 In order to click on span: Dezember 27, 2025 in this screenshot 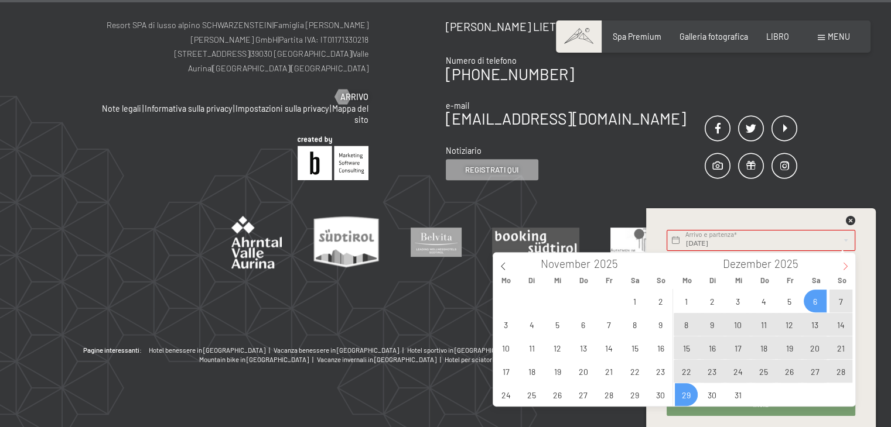, I will do `click(814, 371)`.